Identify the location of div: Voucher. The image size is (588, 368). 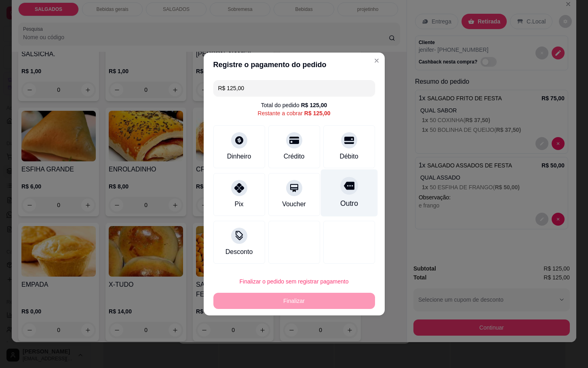
(294, 204).